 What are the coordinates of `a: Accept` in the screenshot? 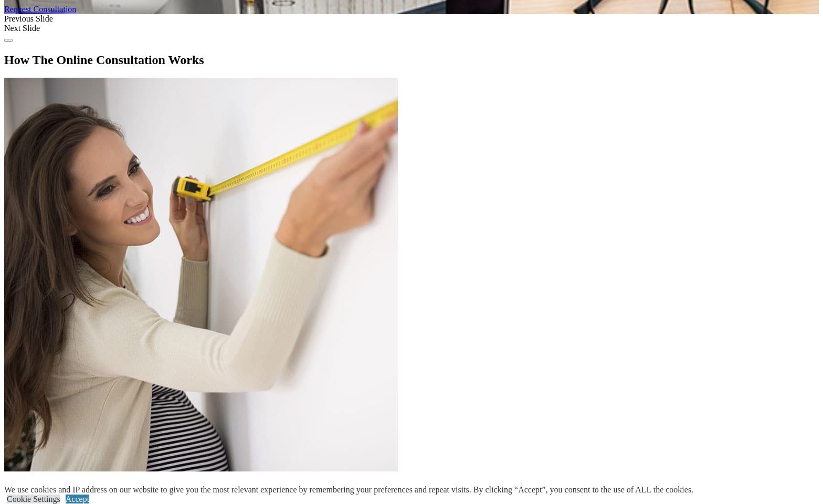 It's located at (77, 498).